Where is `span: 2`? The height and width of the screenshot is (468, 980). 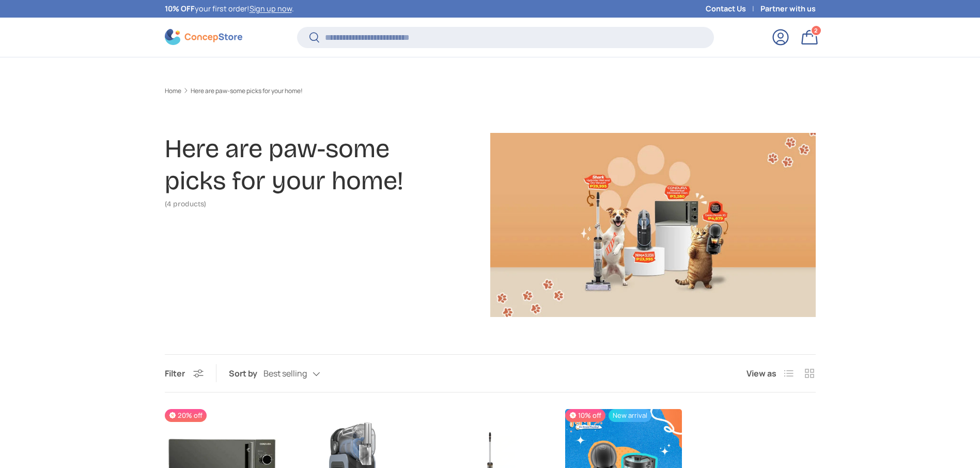
span: 2 is located at coordinates (816, 30).